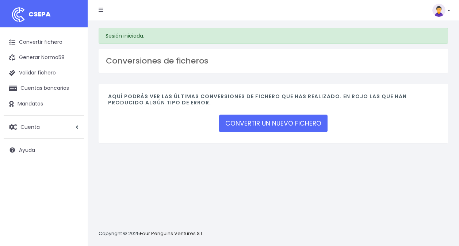 The height and width of the screenshot is (246, 459). I want to click on a: Cuentas bancarias, so click(44, 88).